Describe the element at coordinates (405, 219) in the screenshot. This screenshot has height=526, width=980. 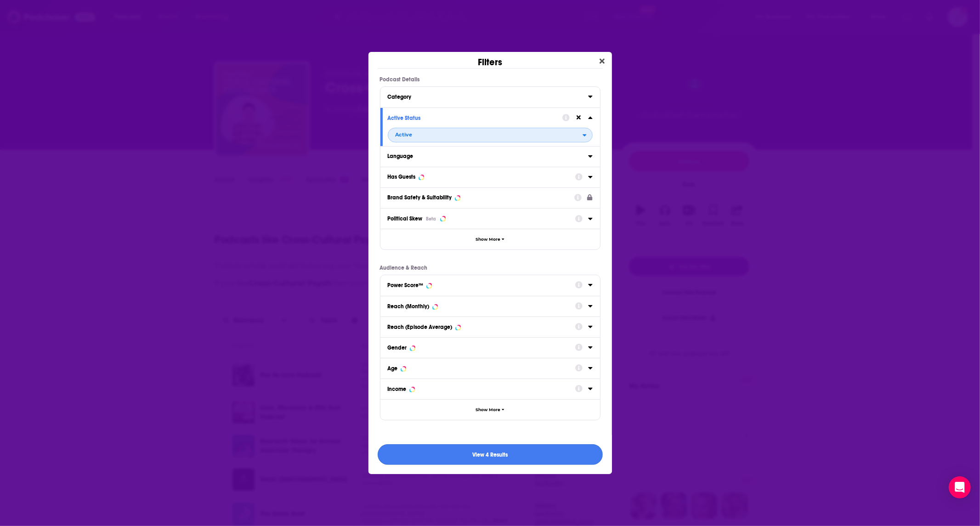
I see `span: Political Skew` at that location.